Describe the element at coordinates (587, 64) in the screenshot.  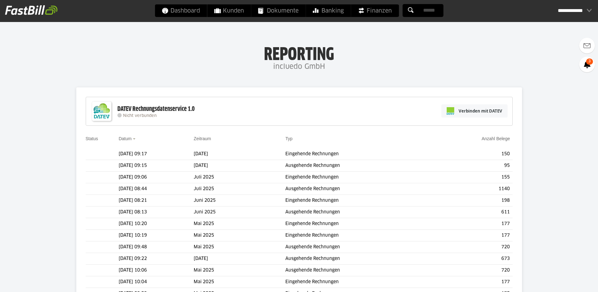
I see `a: 3` at that location.